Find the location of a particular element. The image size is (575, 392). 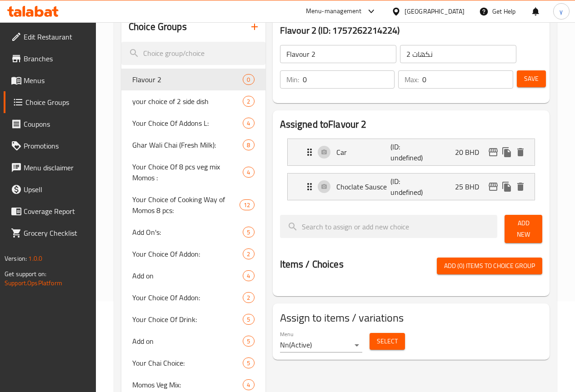

span: Select is located at coordinates (387, 341).